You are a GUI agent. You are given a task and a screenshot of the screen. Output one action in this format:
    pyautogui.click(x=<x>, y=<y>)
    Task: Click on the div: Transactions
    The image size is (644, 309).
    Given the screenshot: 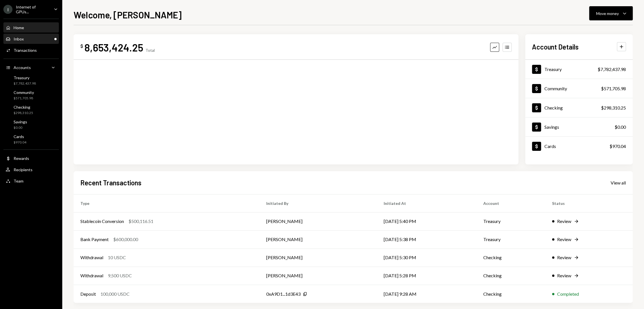 What is the action you would take?
    pyautogui.click(x=25, y=50)
    